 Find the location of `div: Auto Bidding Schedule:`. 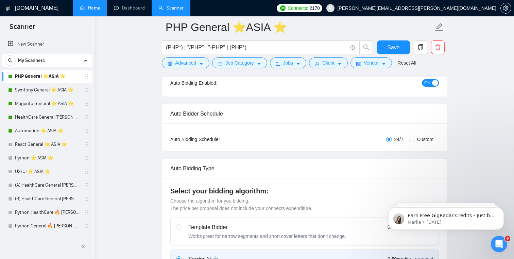

div: Auto Bidding Schedule: is located at coordinates (215, 139).